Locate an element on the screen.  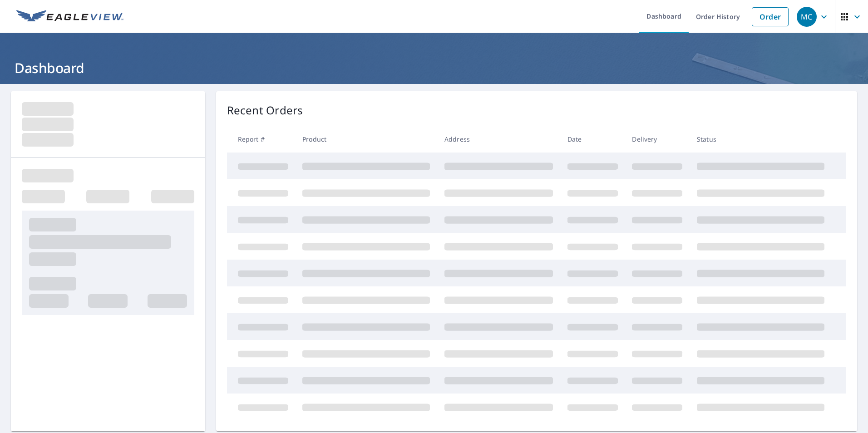
th: Report # is located at coordinates (261, 139).